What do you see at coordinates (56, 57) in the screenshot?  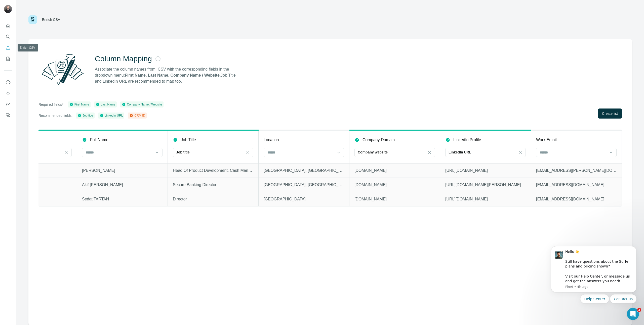 I see `p: Message from FinAI, sent 4h ago` at bounding box center [56, 57].